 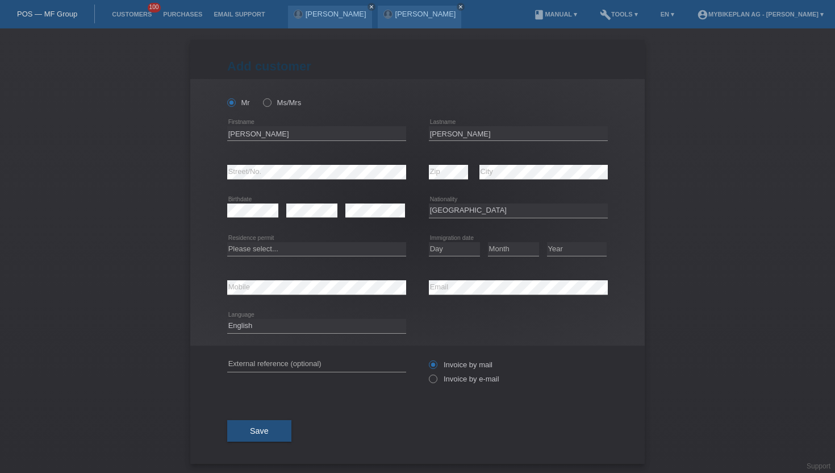 What do you see at coordinates (282, 102) in the screenshot?
I see `label: Ms/Mrs` at bounding box center [282, 102].